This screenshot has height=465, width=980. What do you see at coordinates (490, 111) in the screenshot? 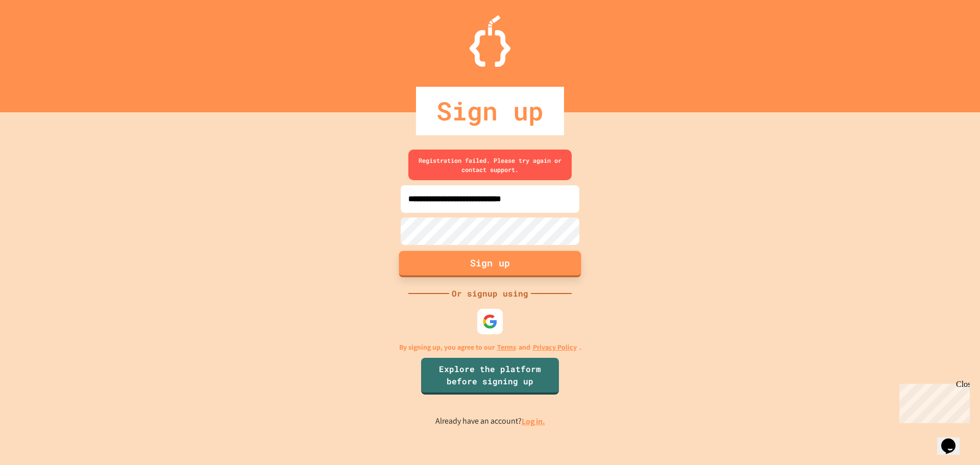
I see `div: Sign up` at bounding box center [490, 111].